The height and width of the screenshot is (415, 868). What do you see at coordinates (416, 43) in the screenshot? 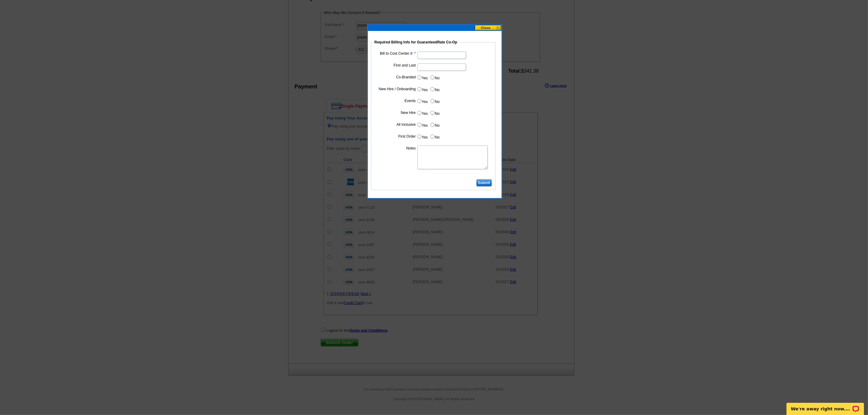
I see `legend: Required Billing Info for GuaranteedRate Co-Op` at bounding box center [416, 43].